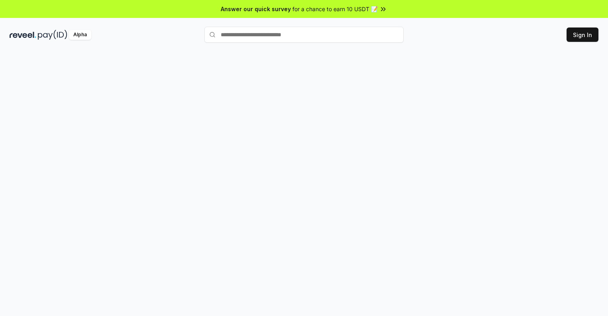 This screenshot has width=608, height=316. Describe the element at coordinates (335, 9) in the screenshot. I see `span: for a chance to earn 10 USDT 📝` at that location.